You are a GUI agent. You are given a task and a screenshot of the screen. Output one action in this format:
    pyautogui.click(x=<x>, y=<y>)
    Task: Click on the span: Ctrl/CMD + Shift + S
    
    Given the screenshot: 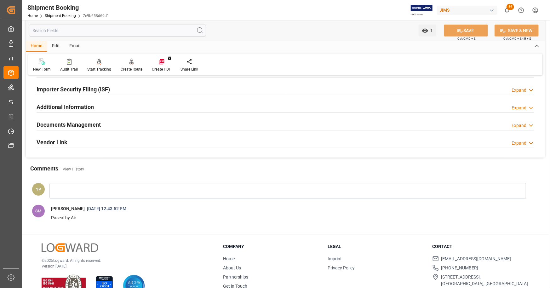 What is the action you would take?
    pyautogui.click(x=517, y=38)
    